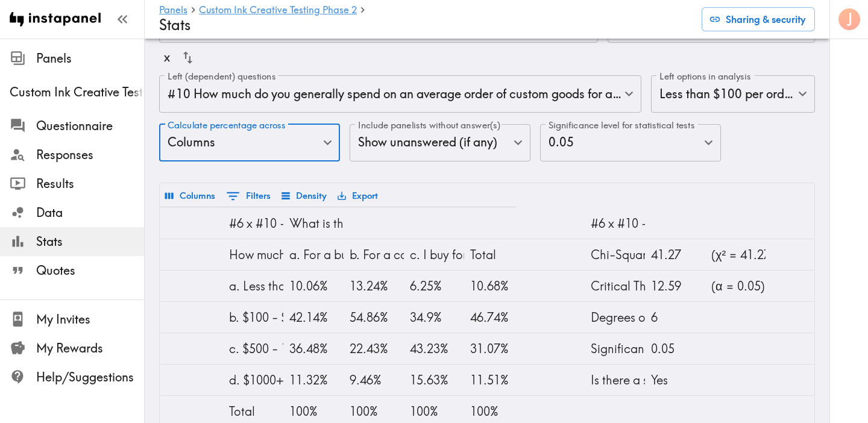 This screenshot has width=868, height=423. What do you see at coordinates (253, 286) in the screenshot?
I see `div: a. Less than $100 per order` at bounding box center [253, 286].